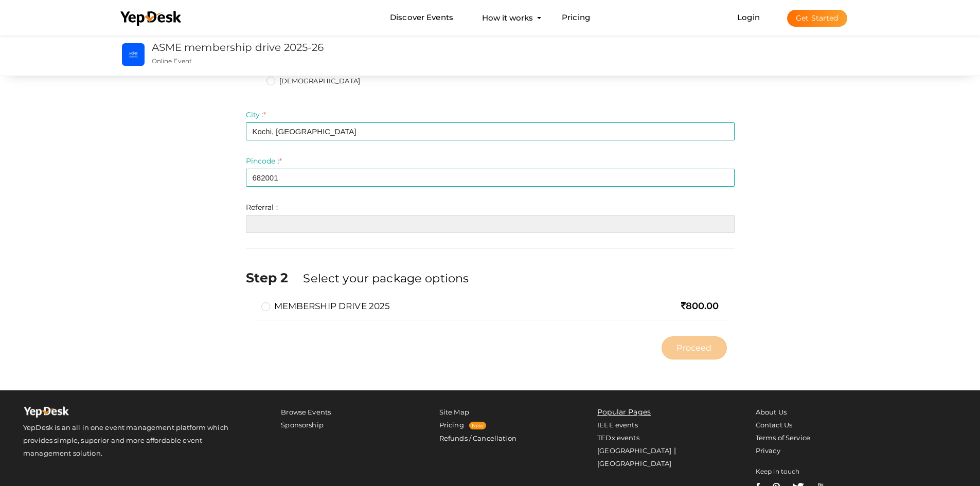 The width and height of the screenshot is (980, 486). What do you see at coordinates (817, 18) in the screenshot?
I see `button: Get Started` at bounding box center [817, 18].